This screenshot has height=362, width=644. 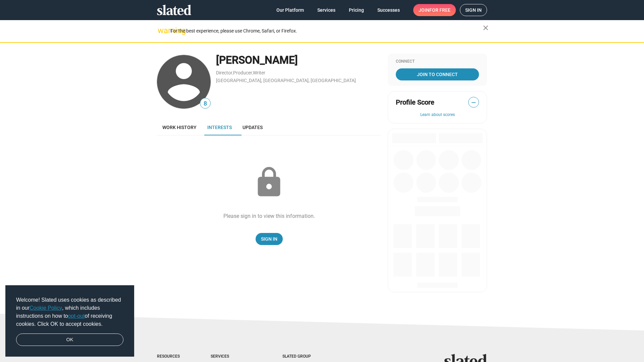 What do you see at coordinates (70, 311) in the screenshot?
I see `span: Welcome! Slated uses cookies as described in our , which includes instructions on how to of recei...` at bounding box center [70, 311].